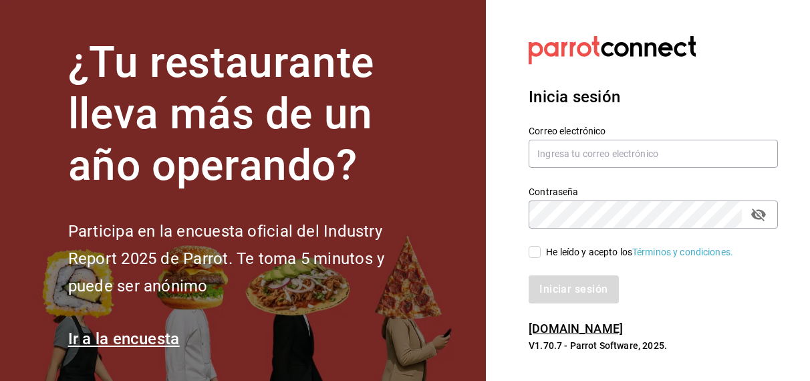 This screenshot has height=381, width=810. I want to click on p: V1.70.7 - Parrot Software, 2025., so click(653, 345).